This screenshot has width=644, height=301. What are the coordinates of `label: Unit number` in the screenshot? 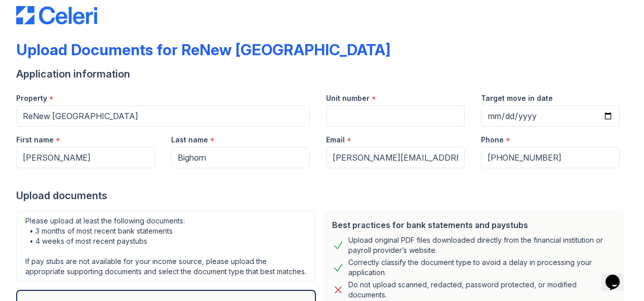 It's located at (348, 98).